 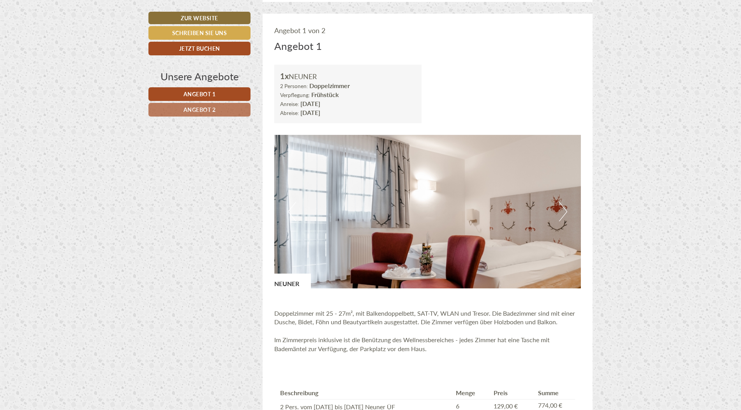 What do you see at coordinates (199, 18) in the screenshot?
I see `a: Zur Website` at bounding box center [199, 18].